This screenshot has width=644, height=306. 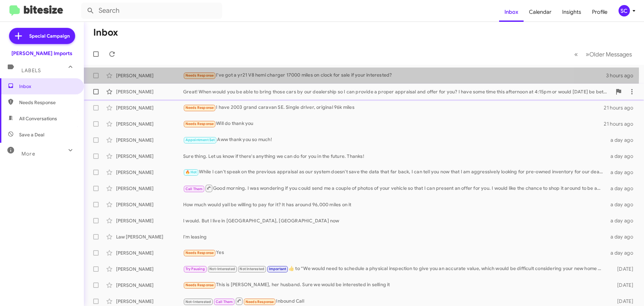 I want to click on span: Older Messages, so click(x=610, y=55).